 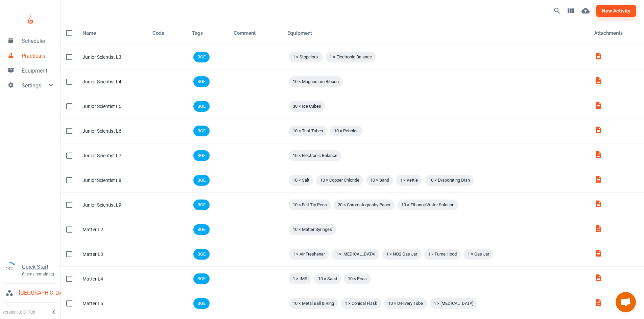 I want to click on span: 1 × Stopclock, so click(x=305, y=57).